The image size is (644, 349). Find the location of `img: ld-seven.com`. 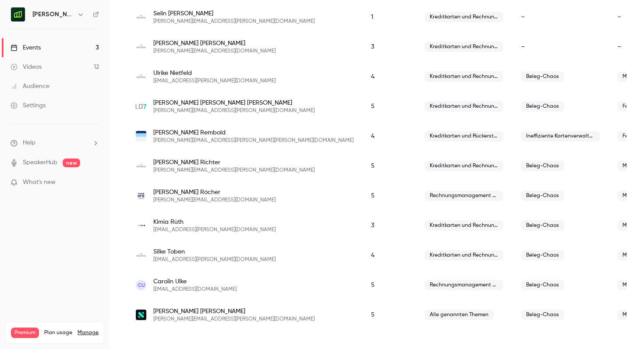

img: ld-seven.com is located at coordinates (141, 106).